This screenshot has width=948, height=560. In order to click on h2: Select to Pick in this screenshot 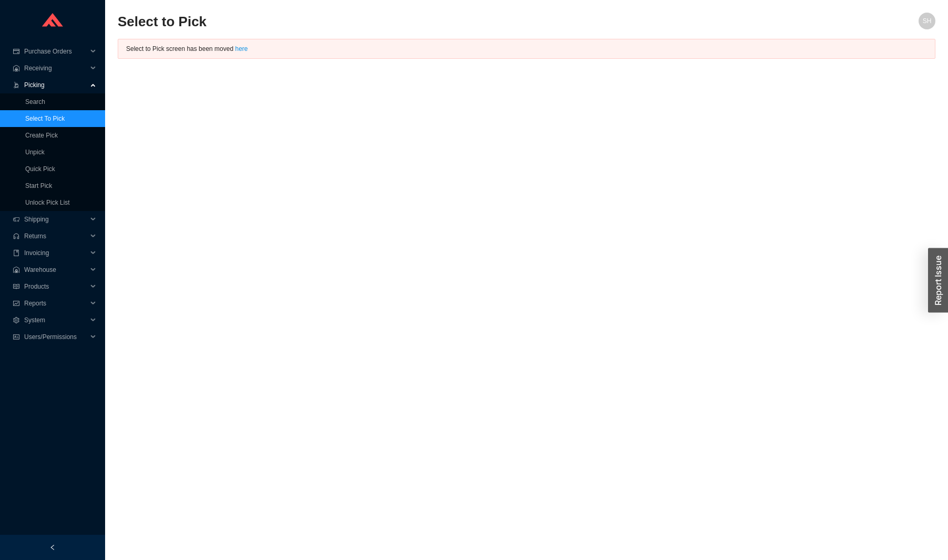, I will do `click(424, 21)`.